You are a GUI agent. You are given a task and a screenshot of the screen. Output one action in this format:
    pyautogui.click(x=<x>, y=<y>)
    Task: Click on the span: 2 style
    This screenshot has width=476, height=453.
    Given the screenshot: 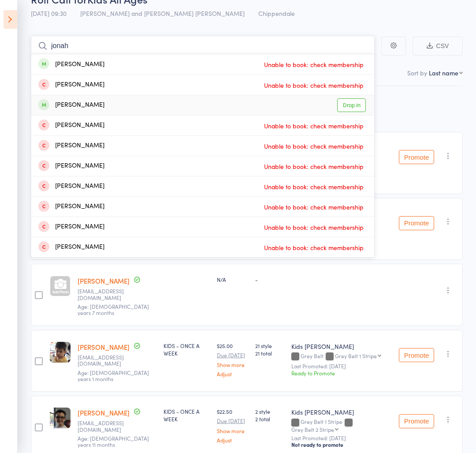 What is the action you would take?
    pyautogui.click(x=270, y=411)
    